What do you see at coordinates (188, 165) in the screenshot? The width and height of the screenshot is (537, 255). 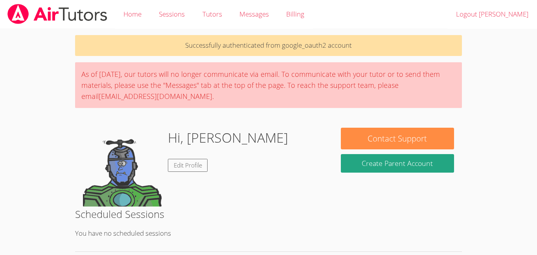 I see `a: Edit Profile` at bounding box center [188, 165].